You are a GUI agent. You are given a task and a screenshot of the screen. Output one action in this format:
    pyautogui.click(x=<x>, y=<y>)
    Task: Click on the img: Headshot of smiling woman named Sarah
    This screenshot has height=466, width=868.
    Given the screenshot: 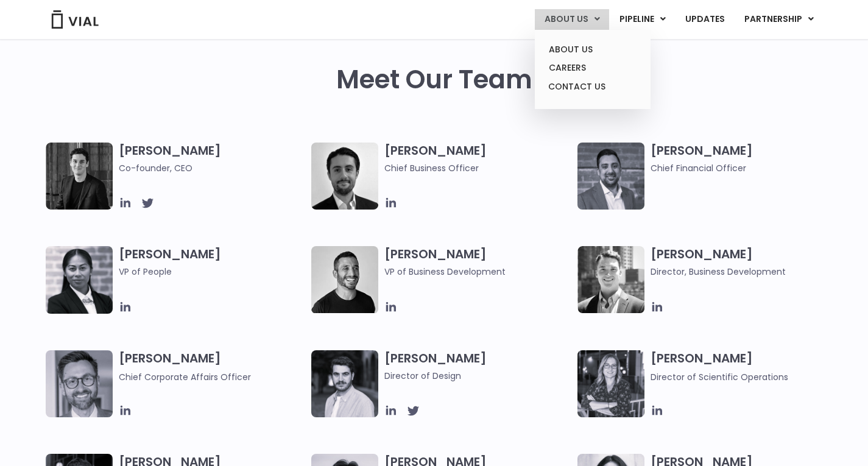 What is the action you would take?
    pyautogui.click(x=611, y=384)
    